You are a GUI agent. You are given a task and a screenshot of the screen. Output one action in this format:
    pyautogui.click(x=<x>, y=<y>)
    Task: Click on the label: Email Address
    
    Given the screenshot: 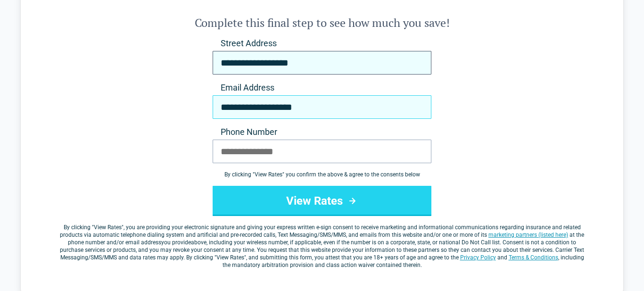 What is the action you would take?
    pyautogui.click(x=322, y=88)
    